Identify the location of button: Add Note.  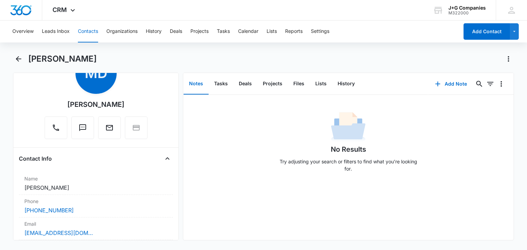
(450, 84).